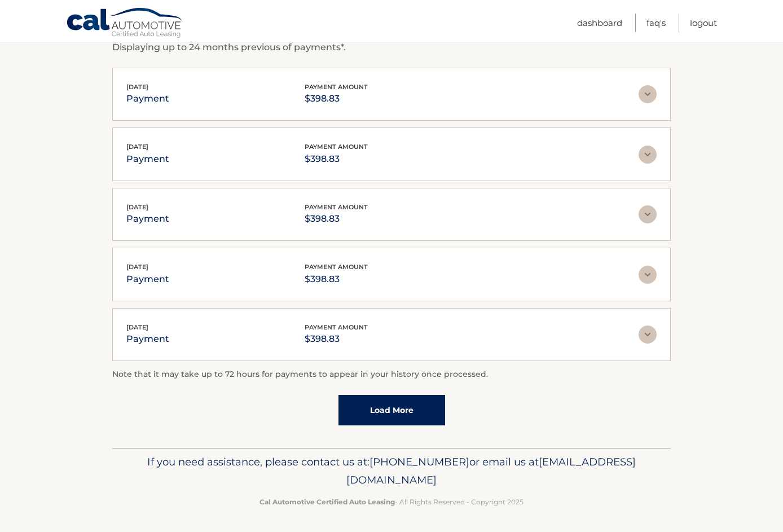 This screenshot has height=532, width=783. Describe the element at coordinates (600, 23) in the screenshot. I see `a: Dashboard` at that location.